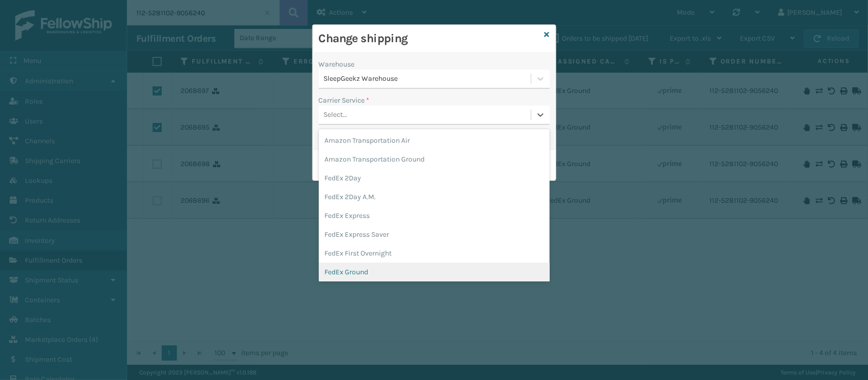 The width and height of the screenshot is (868, 380). Describe the element at coordinates (434, 196) in the screenshot. I see `div: FedEx 2Day A.M.` at that location.